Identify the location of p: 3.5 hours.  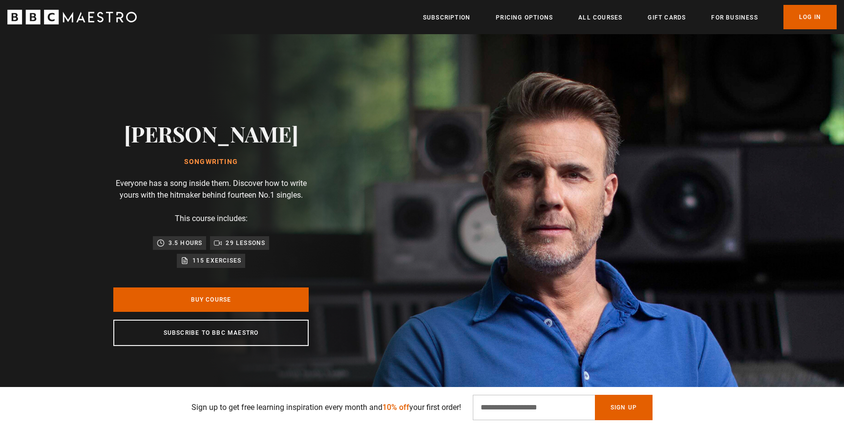
(186, 243).